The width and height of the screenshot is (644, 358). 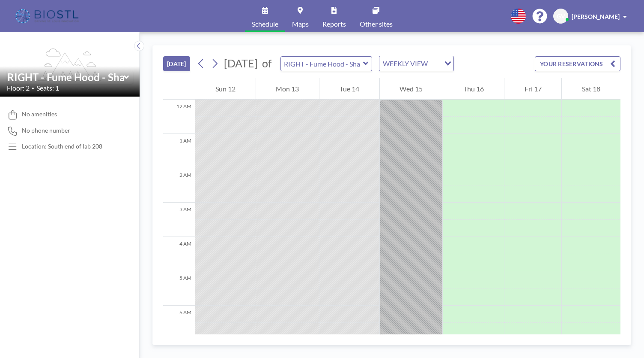 I want to click on div: 12 AM, so click(x=179, y=117).